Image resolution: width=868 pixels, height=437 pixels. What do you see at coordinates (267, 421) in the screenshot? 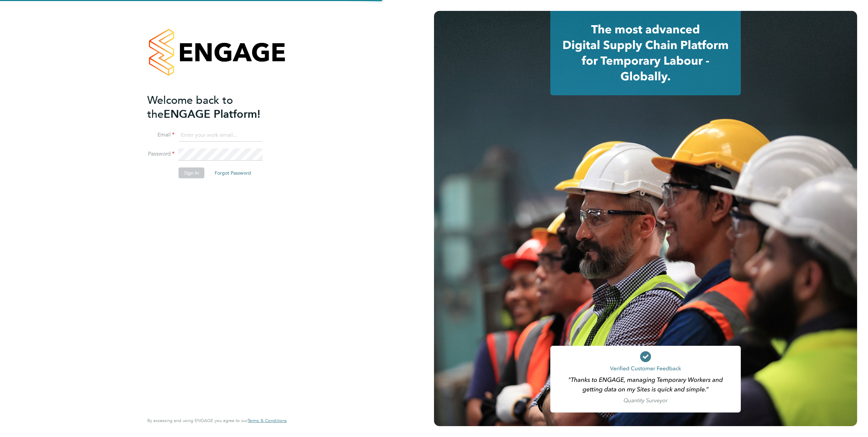
I see `a: Terms & Conditions` at bounding box center [267, 421].